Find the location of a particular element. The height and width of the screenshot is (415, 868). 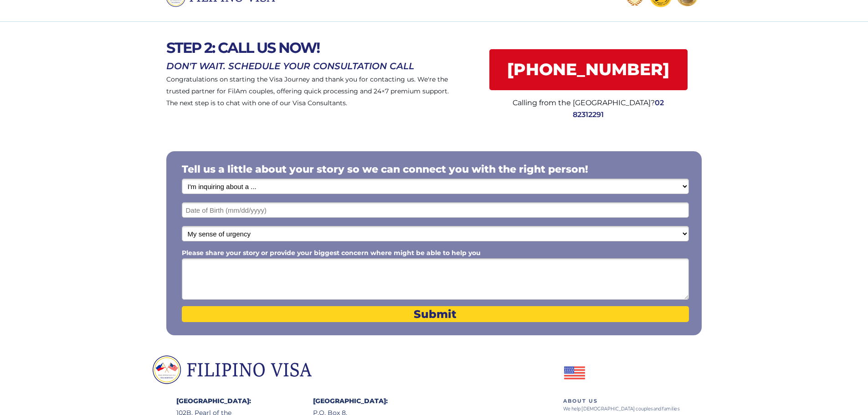

button: Submit is located at coordinates (435, 314).